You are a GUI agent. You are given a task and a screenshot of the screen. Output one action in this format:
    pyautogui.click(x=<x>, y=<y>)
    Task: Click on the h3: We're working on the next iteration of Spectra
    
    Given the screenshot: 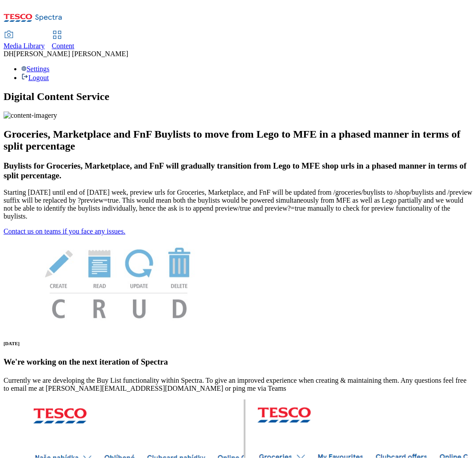 What is the action you would take?
    pyautogui.click(x=238, y=362)
    